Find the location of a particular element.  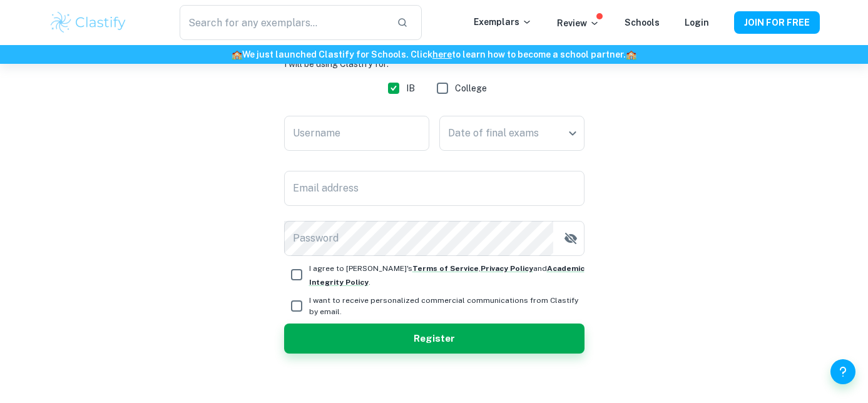

strong: Terms of Service is located at coordinates (446, 269).